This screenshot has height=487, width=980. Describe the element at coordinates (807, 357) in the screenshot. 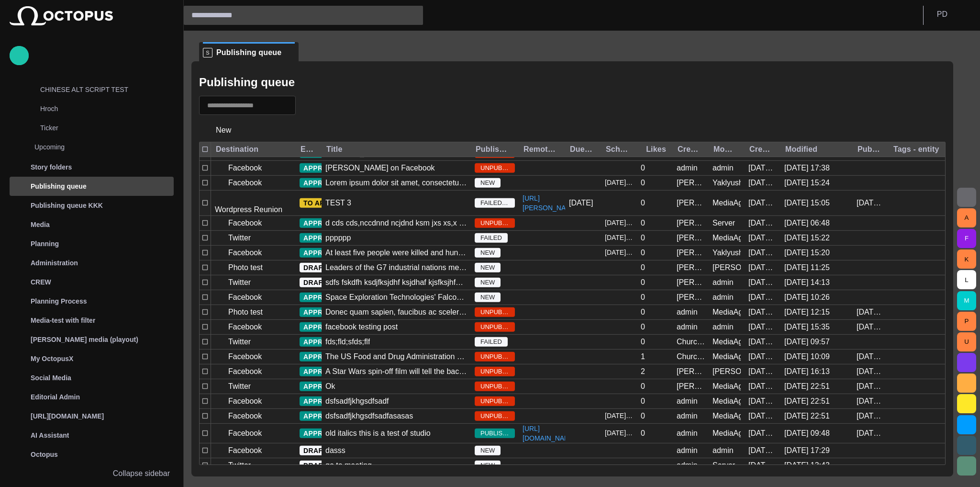

I see `div: 9/5 10:09` at that location.